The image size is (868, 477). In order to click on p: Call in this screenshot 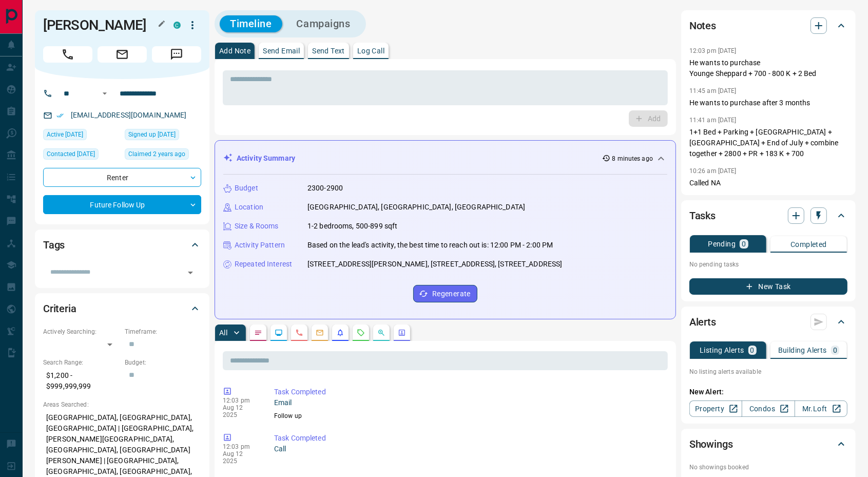, I will do `click(468, 449)`.